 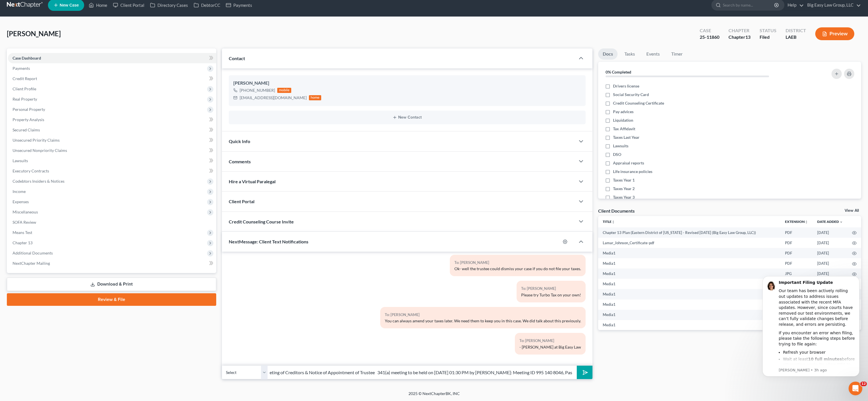 I want to click on div: Status, so click(x=768, y=31).